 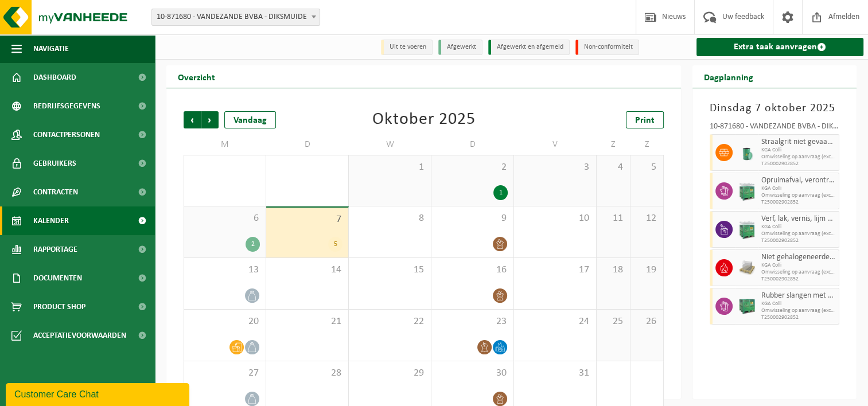 I want to click on td: V, so click(x=555, y=145).